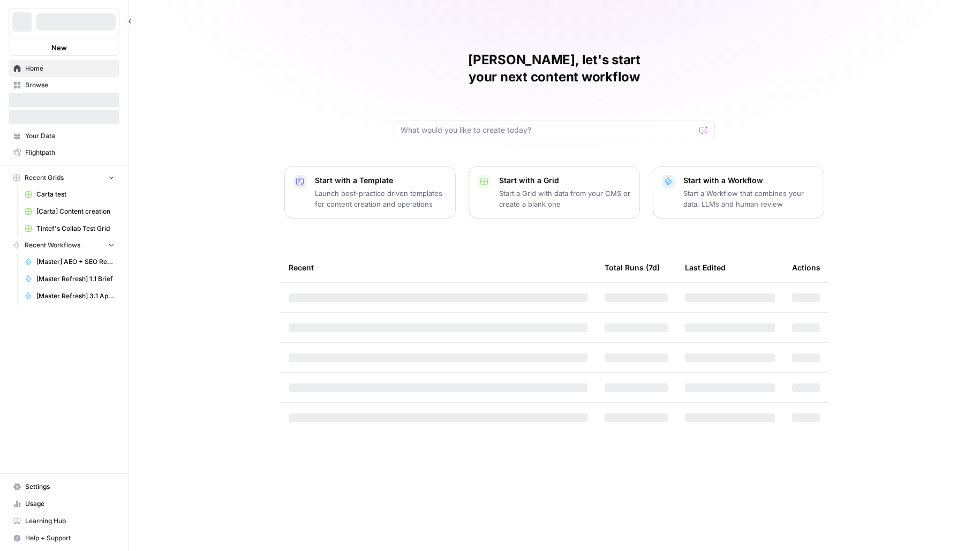 The width and height of the screenshot is (980, 551). What do you see at coordinates (70, 521) in the screenshot?
I see `span: Learning Hub` at bounding box center [70, 521].